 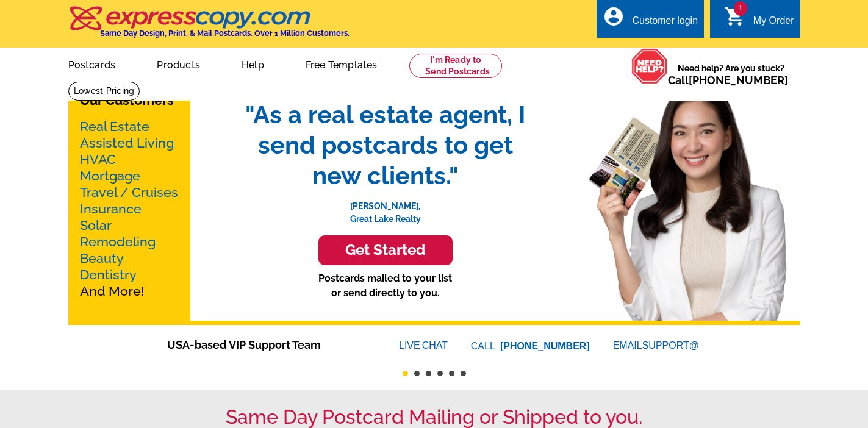 What do you see at coordinates (178, 63) in the screenshot?
I see `a: Products` at bounding box center [178, 63].